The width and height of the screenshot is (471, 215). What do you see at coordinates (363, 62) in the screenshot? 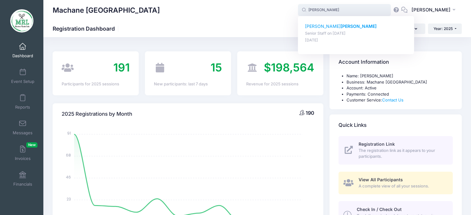
I see `h4: Account Information` at bounding box center [363, 62].